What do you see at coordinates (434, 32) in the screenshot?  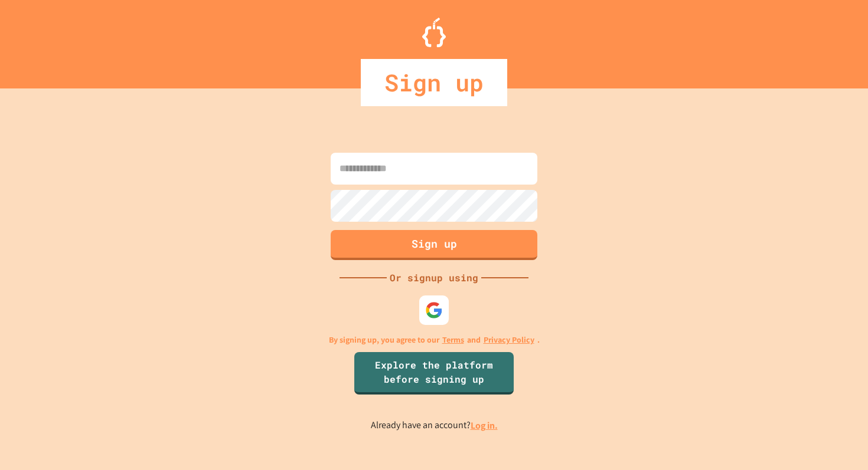 I see `img: Logo.svg` at bounding box center [434, 32].